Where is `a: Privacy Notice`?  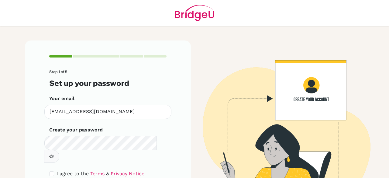 a: Privacy Notice is located at coordinates (127, 173).